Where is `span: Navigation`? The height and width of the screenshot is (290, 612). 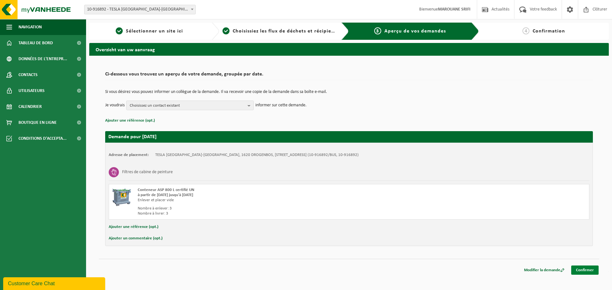 span: Navigation is located at coordinates (30, 27).